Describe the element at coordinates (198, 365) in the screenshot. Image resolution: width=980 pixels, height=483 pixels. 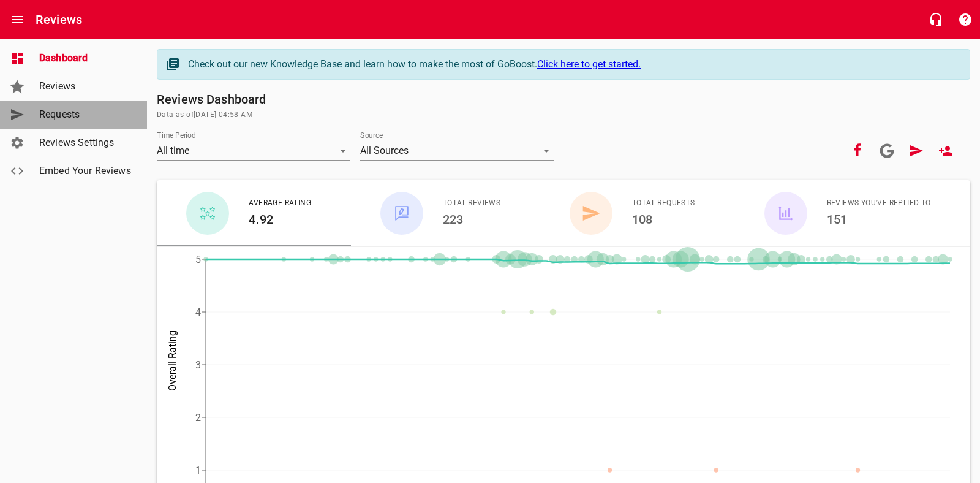
I see `tspan: 3` at that location.